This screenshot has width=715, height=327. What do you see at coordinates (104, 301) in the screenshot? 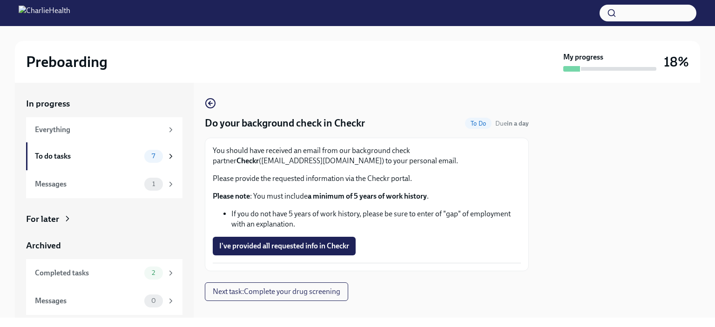
I see `a: Messages0` at bounding box center [104, 301].